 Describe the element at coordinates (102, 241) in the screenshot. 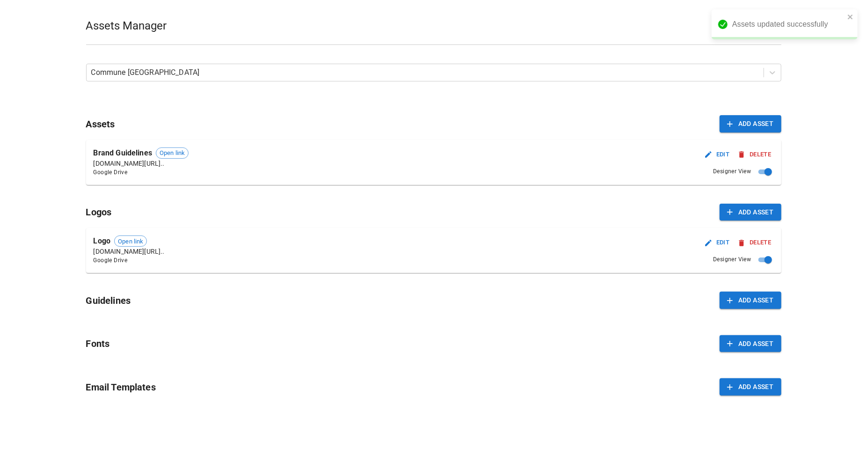

I see `p: Logo` at that location.